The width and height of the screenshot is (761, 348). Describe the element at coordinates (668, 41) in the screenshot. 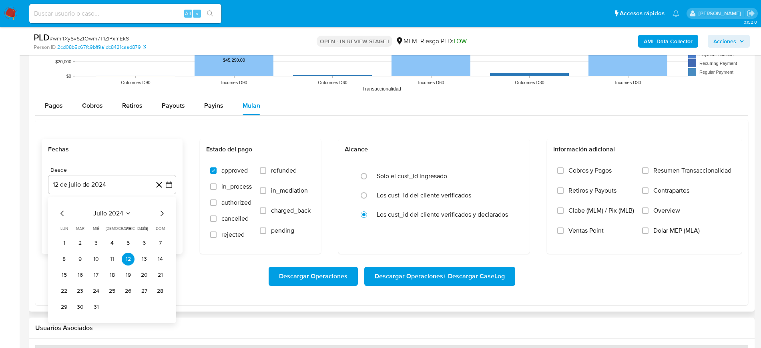

I see `button: AML Data Collector` at that location.